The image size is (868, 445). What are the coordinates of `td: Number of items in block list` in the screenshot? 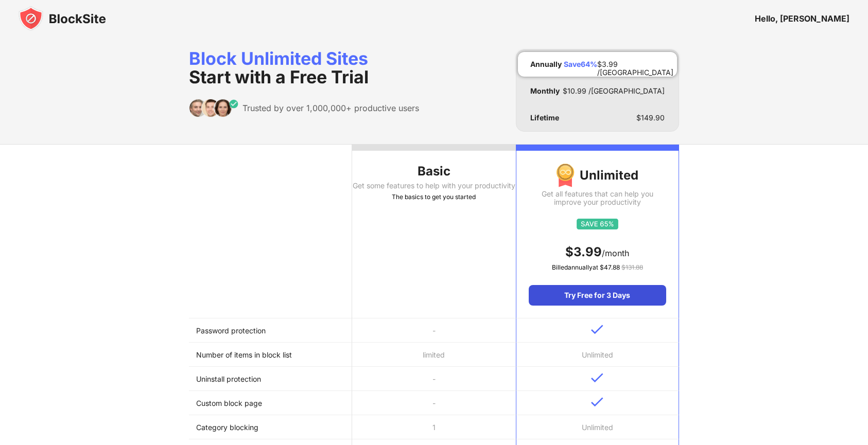 It's located at (270, 355).